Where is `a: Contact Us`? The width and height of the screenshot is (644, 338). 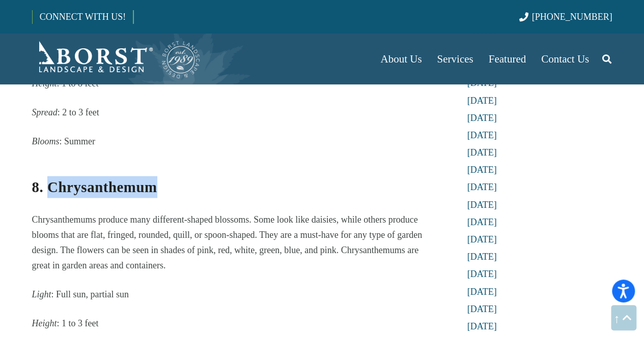 a: Contact Us is located at coordinates (565, 59).